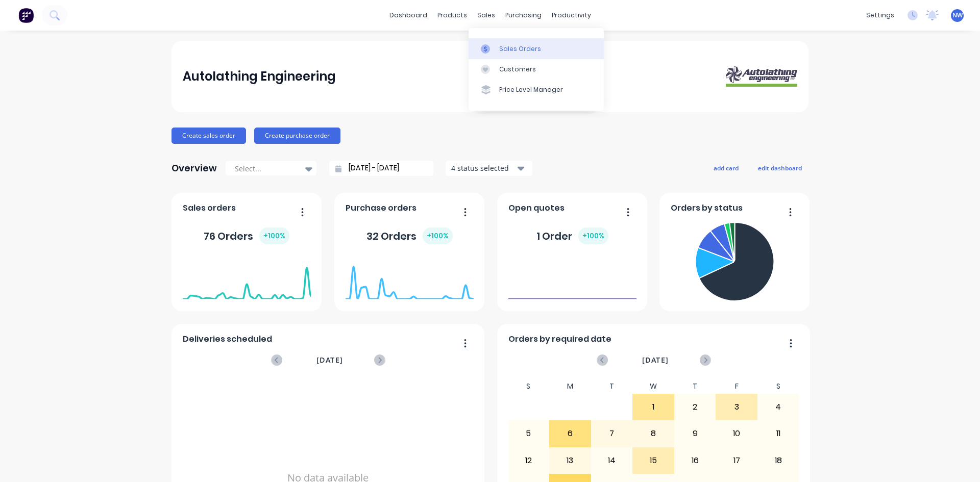 This screenshot has height=482, width=980. I want to click on button: Create sales order, so click(209, 136).